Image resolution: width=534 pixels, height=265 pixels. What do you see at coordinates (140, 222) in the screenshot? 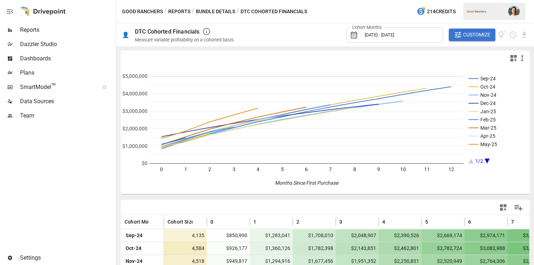
I see `span: Cohort Month` at bounding box center [140, 222].